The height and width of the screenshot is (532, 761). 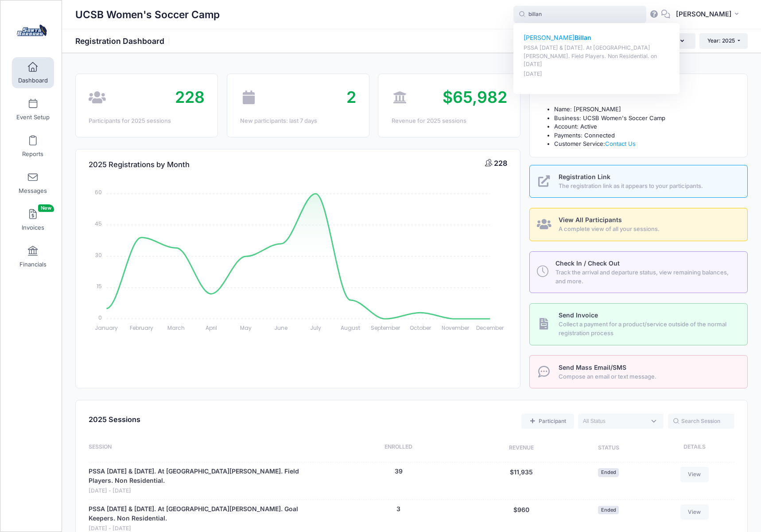 I want to click on a: Event Setup, so click(x=33, y=109).